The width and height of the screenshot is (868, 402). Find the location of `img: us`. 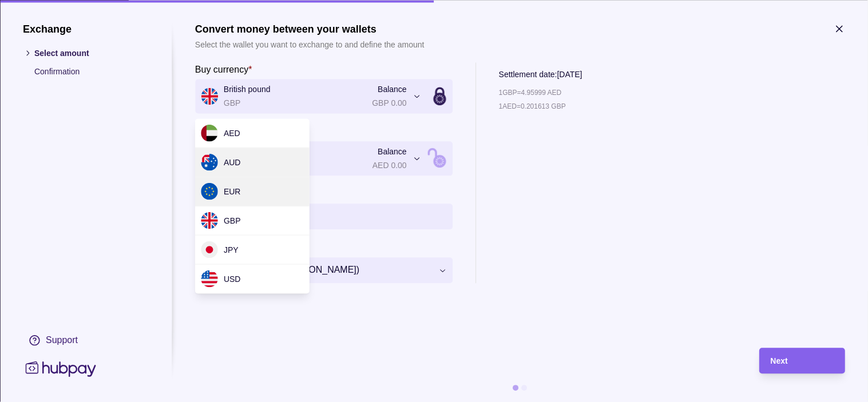

img: us is located at coordinates (209, 279).